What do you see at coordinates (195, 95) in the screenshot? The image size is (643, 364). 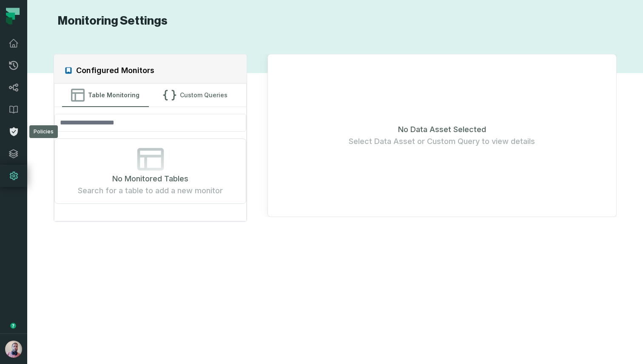 I see `button: Custom Queries` at bounding box center [195, 95].